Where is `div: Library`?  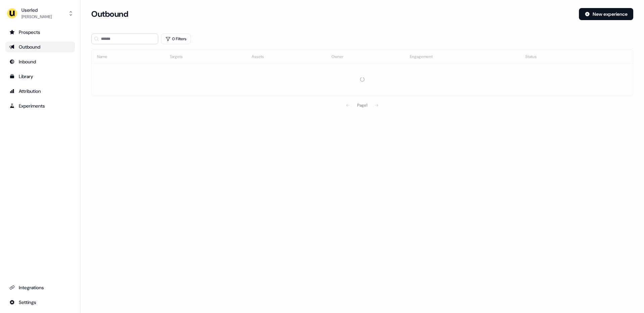 div: Library is located at coordinates (40, 77).